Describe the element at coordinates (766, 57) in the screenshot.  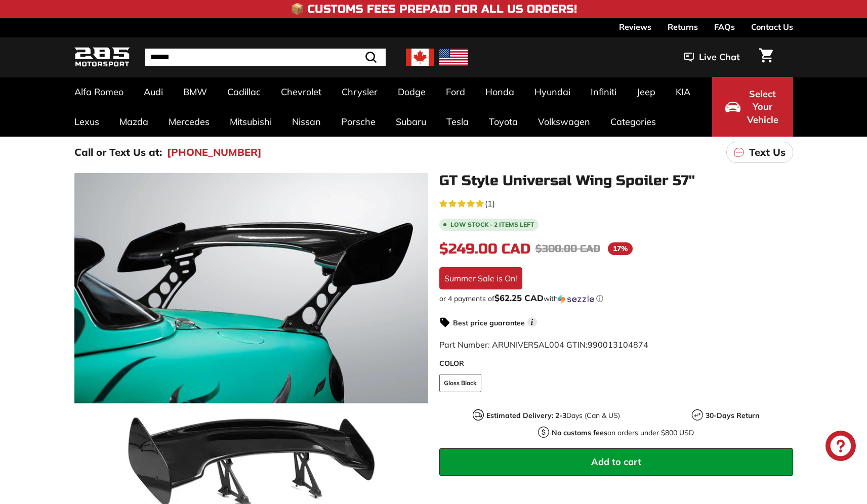
I see `a: Cart` at that location.